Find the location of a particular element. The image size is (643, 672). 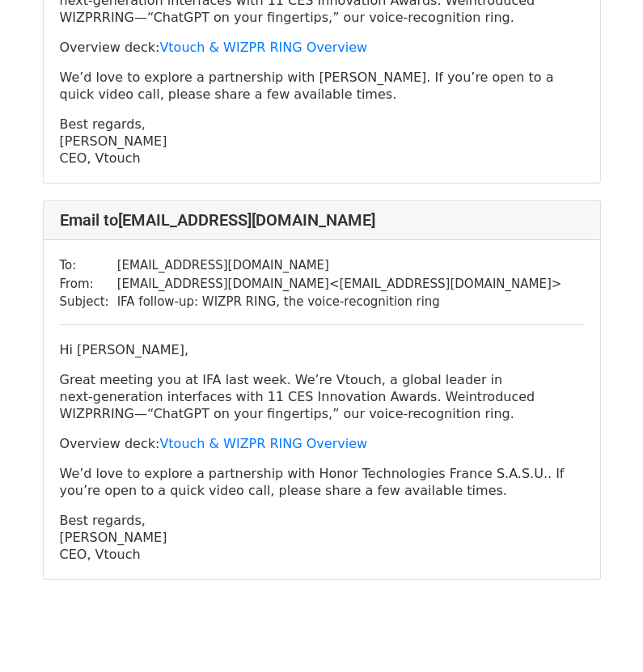

p: We’d love to explore a partnership with Honor Technologies France S.A.S.U.. If you’re open to a q... is located at coordinates (322, 482).